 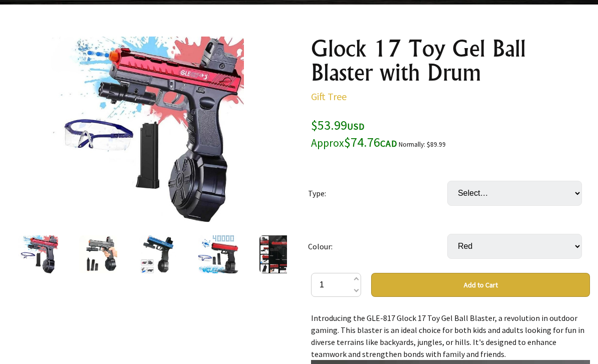 What do you see at coordinates (355, 126) in the screenshot?
I see `span: USD` at bounding box center [355, 126].